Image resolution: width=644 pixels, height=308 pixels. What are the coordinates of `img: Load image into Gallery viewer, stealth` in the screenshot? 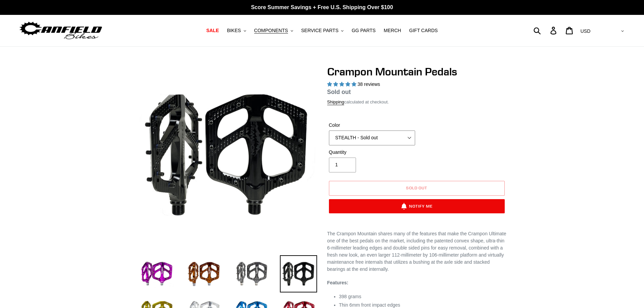 It's located at (298, 274).